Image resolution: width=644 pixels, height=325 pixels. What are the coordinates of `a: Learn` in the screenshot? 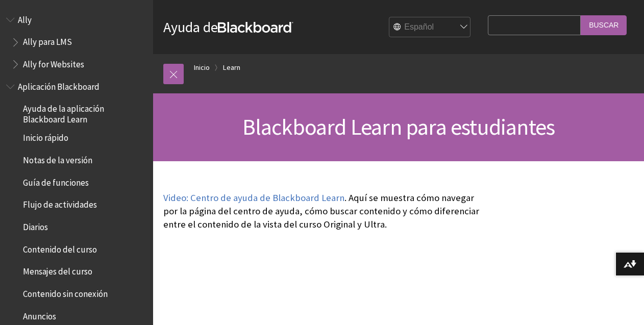 It's located at (232, 67).